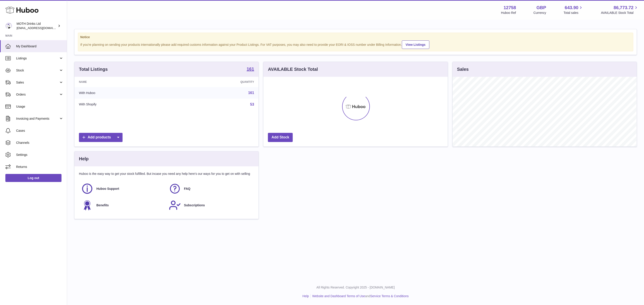 Image resolution: width=644 pixels, height=305 pixels. What do you see at coordinates (101, 137) in the screenshot?
I see `a: Add products` at bounding box center [101, 137].